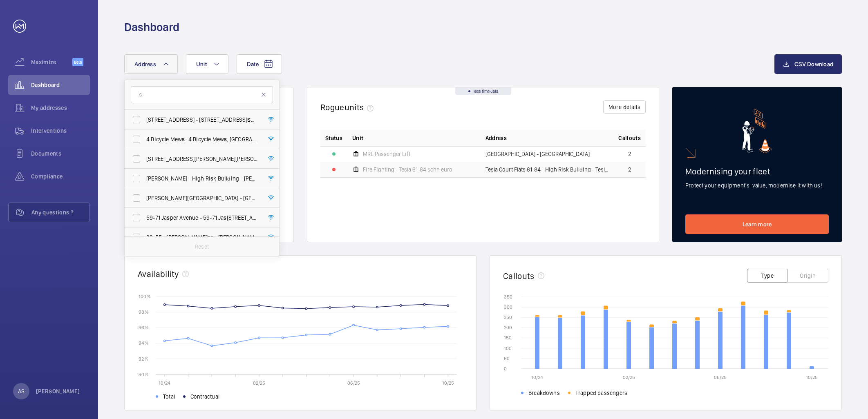 The width and height of the screenshot is (868, 419). Describe the element at coordinates (349, 107) in the screenshot. I see `h2: Rogue` at that location.